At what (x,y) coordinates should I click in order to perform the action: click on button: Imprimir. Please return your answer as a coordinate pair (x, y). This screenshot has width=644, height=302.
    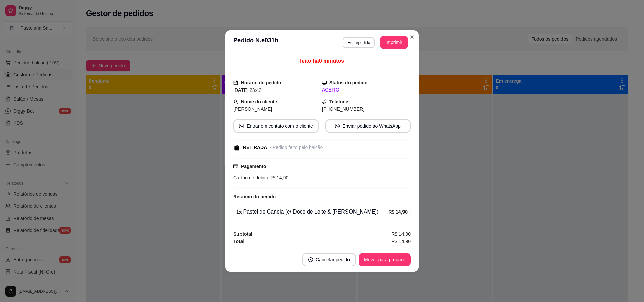
    Looking at the image, I should click on (394, 42).